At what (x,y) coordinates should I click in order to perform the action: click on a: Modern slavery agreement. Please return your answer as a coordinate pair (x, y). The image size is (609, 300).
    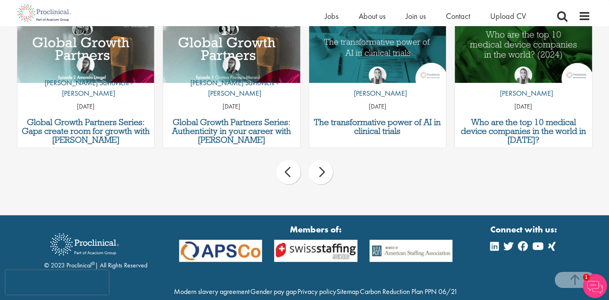
    Looking at the image, I should click on (212, 291).